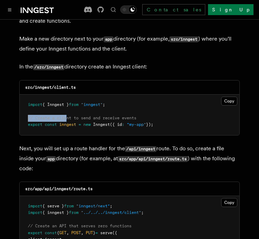  What do you see at coordinates (53, 206) in the screenshot?
I see `span: { serve }` at bounding box center [53, 206].